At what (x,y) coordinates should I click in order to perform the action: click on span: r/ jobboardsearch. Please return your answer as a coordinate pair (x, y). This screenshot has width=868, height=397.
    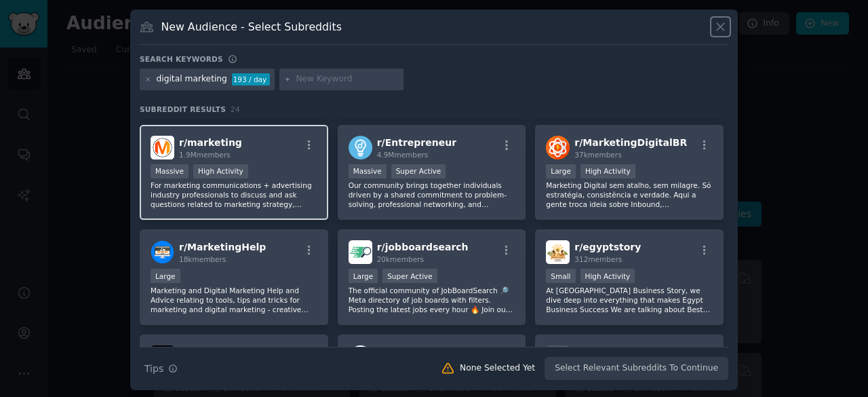
    Looking at the image, I should click on (423, 247).